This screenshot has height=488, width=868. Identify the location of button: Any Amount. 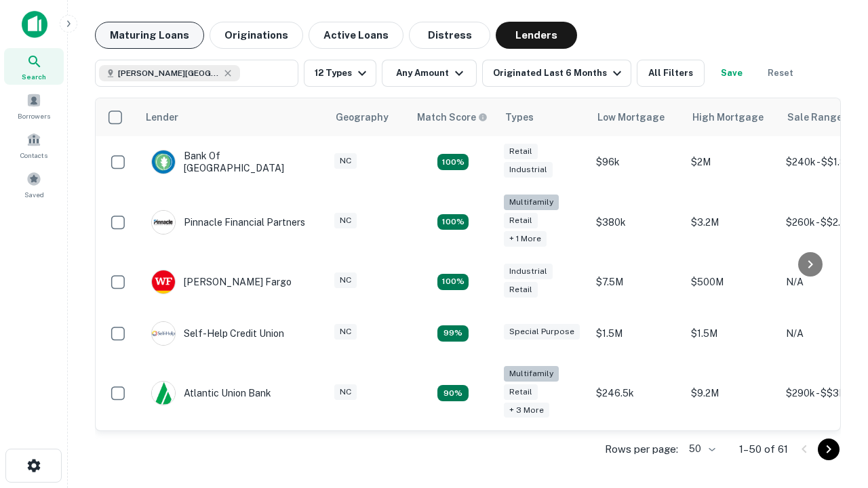
(429, 74).